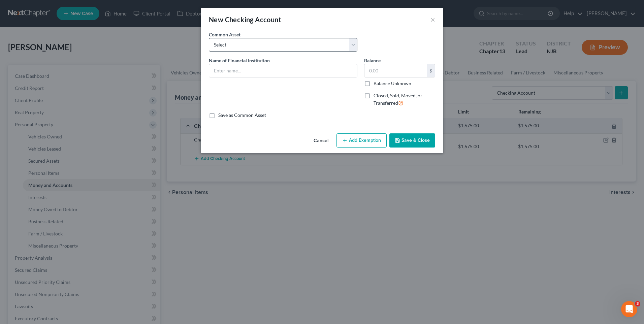  What do you see at coordinates (398, 99) in the screenshot?
I see `span: Closed, Sold, Moved, or Transferred` at bounding box center [398, 99].